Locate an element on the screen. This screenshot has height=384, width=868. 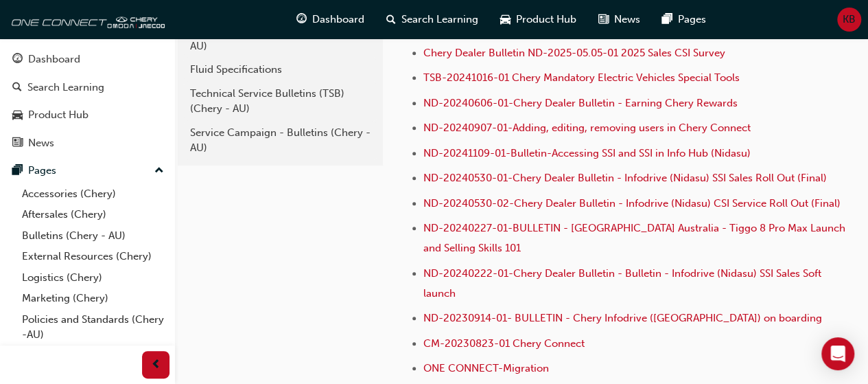
div: News is located at coordinates (41, 143).